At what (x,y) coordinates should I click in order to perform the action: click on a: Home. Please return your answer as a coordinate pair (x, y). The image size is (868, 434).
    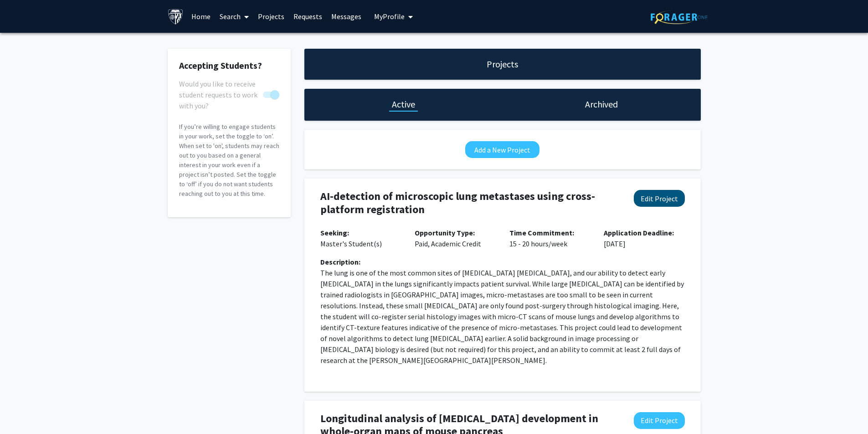
    Looking at the image, I should click on (201, 16).